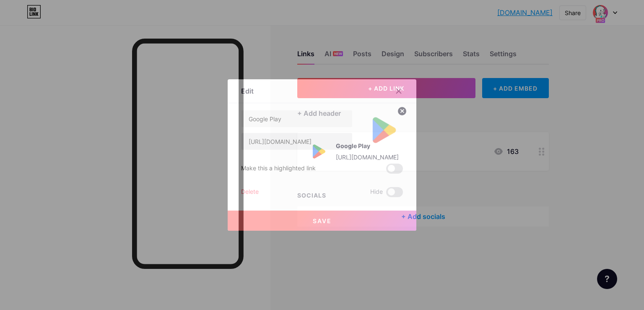 The image size is (644, 310). I want to click on span: Hide, so click(376, 192).